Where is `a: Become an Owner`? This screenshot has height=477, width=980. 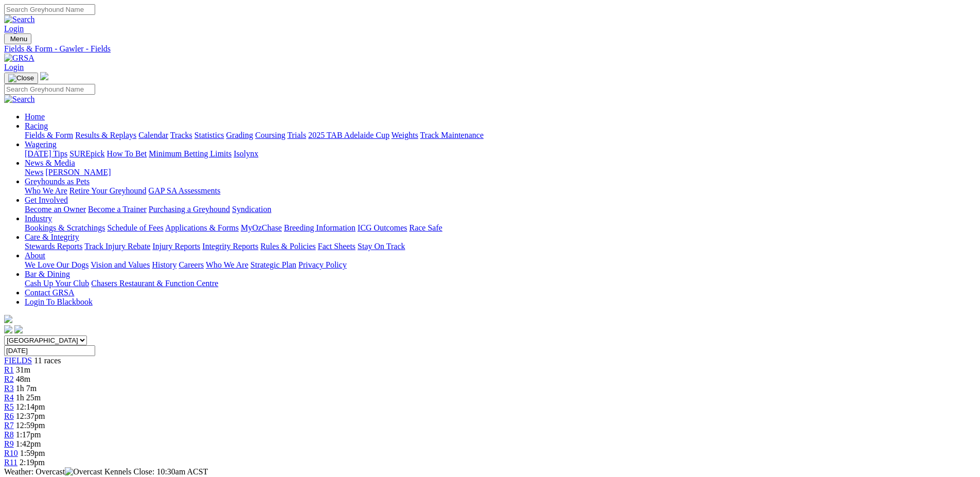
a: Become an Owner is located at coordinates (55, 209).